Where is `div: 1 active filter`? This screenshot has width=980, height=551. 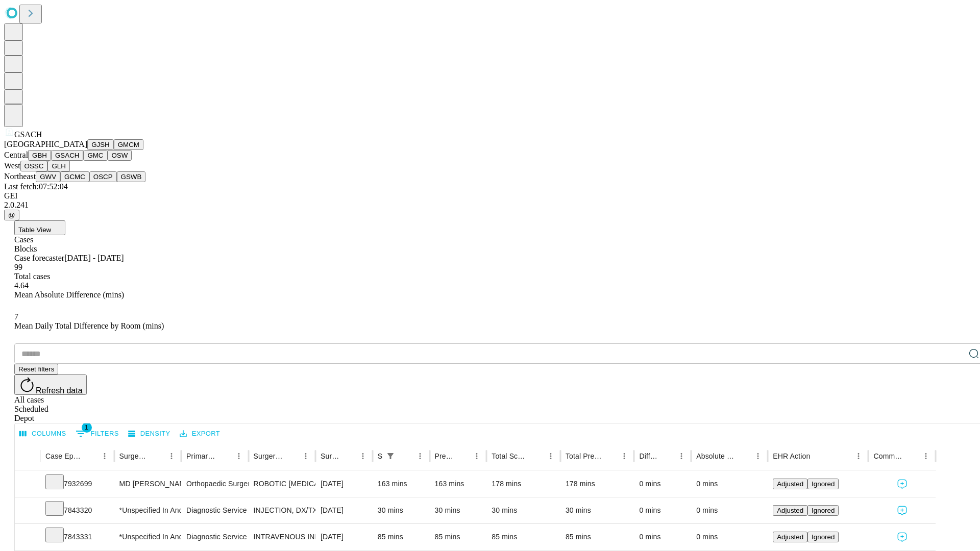 div: 1 active filter is located at coordinates (390, 457).